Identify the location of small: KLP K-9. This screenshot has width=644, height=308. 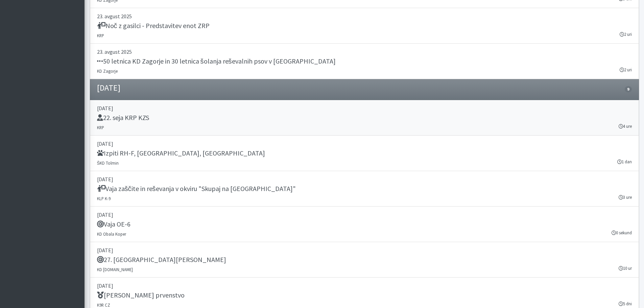
(104, 198).